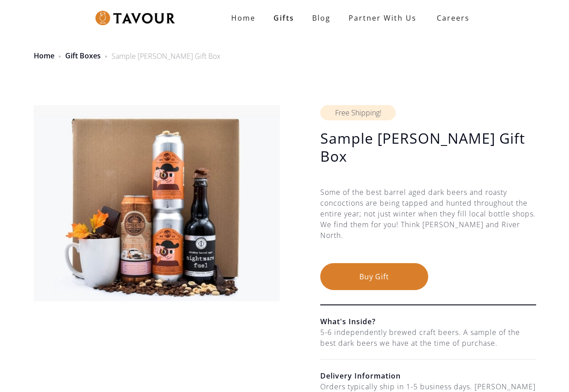 This screenshot has height=392, width=569. I want to click on a: Gift Boxes, so click(83, 56).